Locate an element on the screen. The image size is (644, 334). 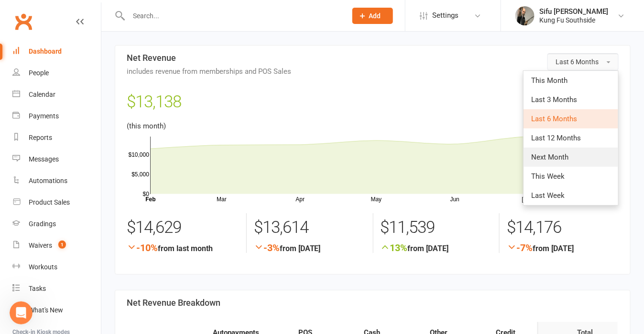
a: People is located at coordinates (56, 72).